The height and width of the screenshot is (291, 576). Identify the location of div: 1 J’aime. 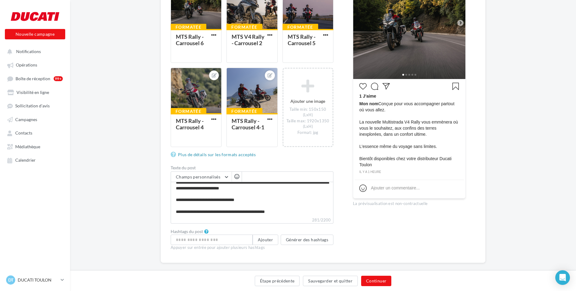
(409, 97).